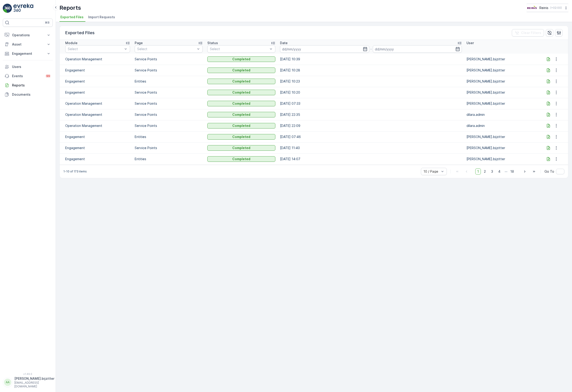 This screenshot has width=572, height=392. What do you see at coordinates (499, 171) in the screenshot?
I see `span: 4` at bounding box center [499, 171].